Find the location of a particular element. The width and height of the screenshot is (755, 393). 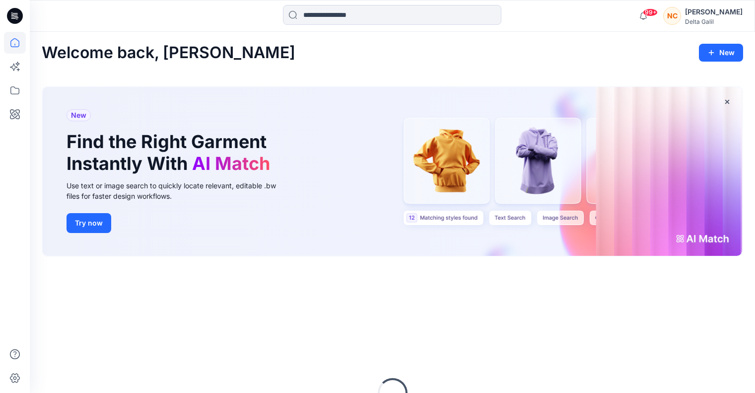

button: Try now is located at coordinates (89, 223).